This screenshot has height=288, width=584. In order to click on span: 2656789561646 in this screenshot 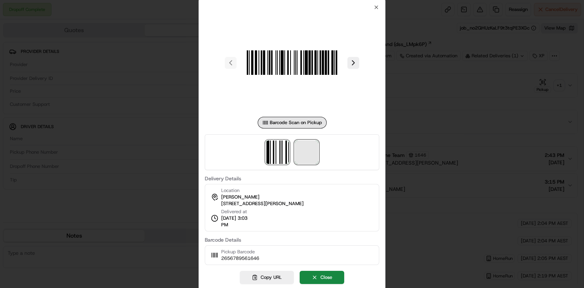, I will do `click(240, 258)`.